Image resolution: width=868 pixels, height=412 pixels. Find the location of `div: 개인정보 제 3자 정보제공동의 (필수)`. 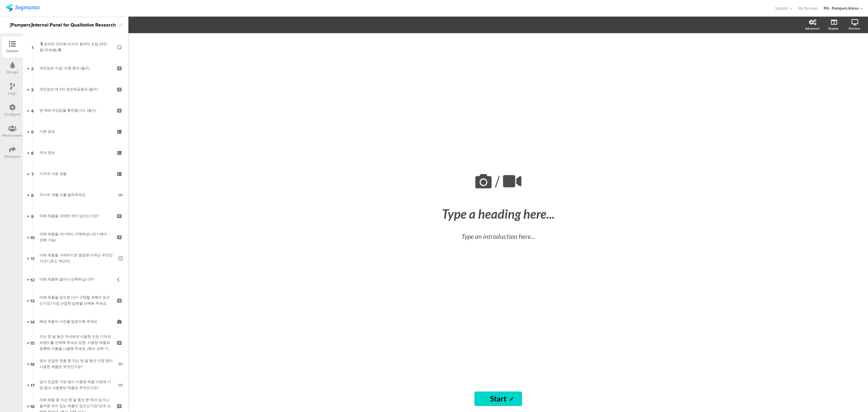

div: 개인정보 제 3자 정보제공동의 (필수) is located at coordinates (75, 89).